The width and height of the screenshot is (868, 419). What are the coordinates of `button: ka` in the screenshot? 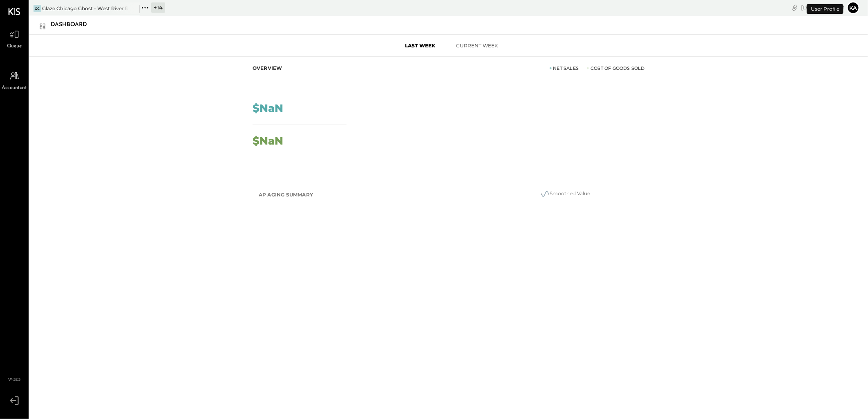 It's located at (854, 8).